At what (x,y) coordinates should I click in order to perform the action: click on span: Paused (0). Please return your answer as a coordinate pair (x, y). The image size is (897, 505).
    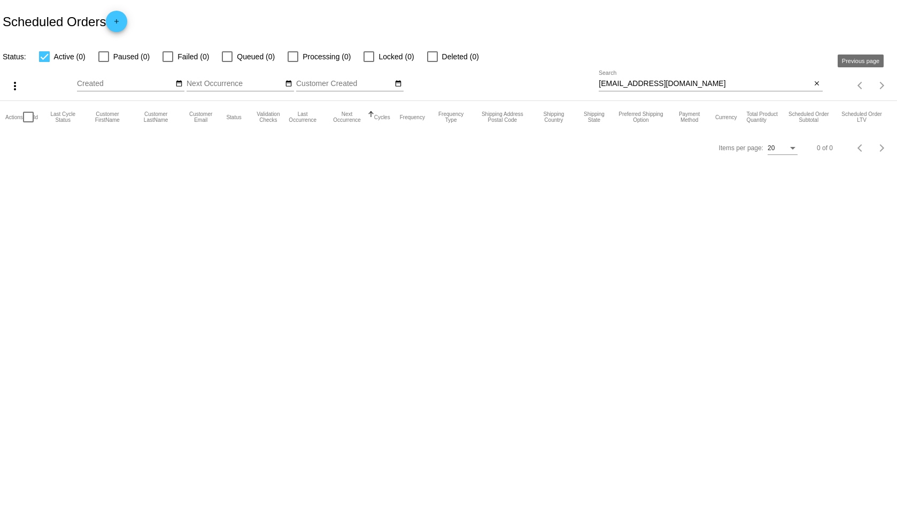
    Looking at the image, I should click on (131, 57).